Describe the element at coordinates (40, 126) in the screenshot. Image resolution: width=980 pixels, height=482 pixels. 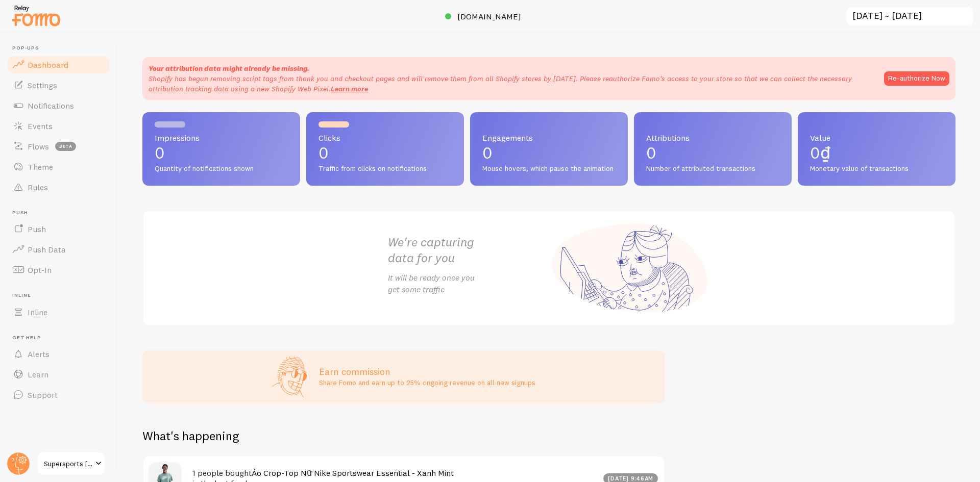
I see `span: Events` at that location.